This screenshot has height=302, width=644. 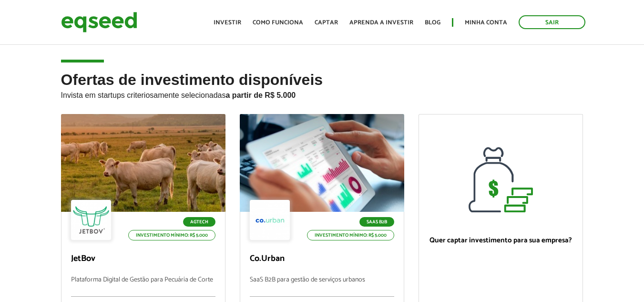 What do you see at coordinates (326, 23) in the screenshot?
I see `a: Captar` at bounding box center [326, 23].